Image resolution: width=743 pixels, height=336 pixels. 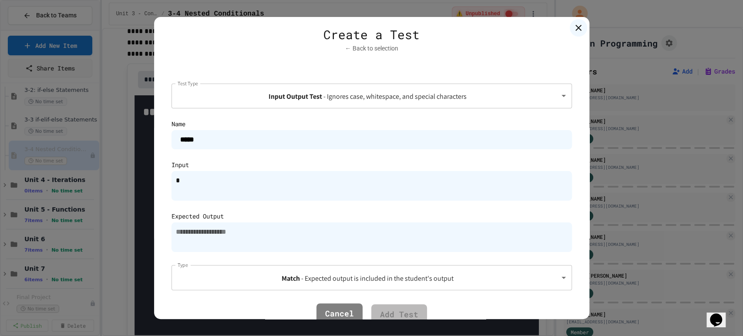 I want to click on label: Type, so click(x=183, y=265).